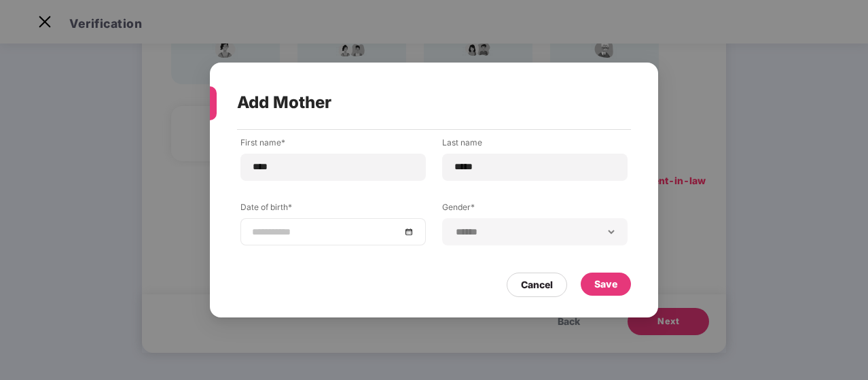 The height and width of the screenshot is (380, 868). I want to click on div: Save, so click(606, 284).